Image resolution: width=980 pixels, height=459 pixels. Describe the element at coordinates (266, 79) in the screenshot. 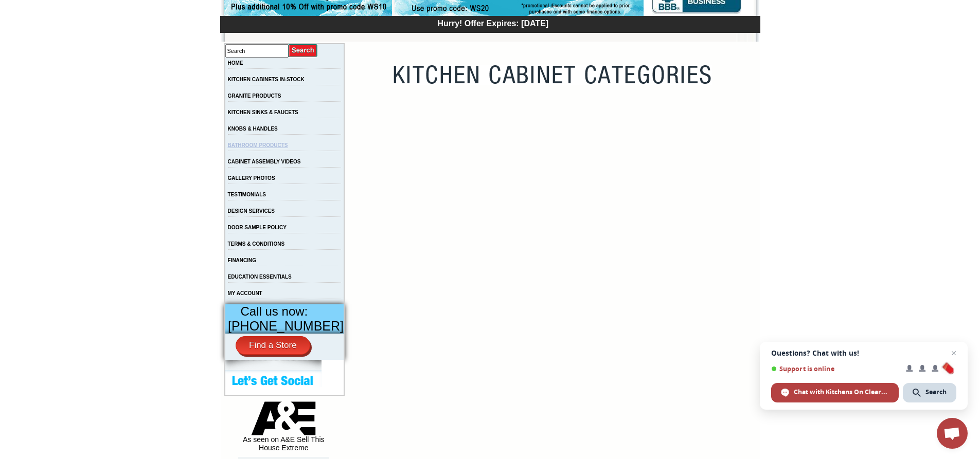

I see `a: KITCHEN CABINETS IN-STOCK` at that location.